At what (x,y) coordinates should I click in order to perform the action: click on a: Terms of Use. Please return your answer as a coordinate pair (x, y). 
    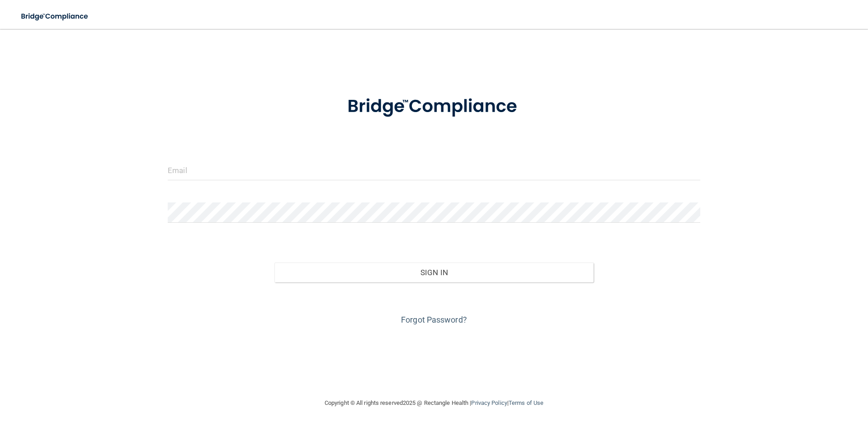
    Looking at the image, I should click on (526, 403).